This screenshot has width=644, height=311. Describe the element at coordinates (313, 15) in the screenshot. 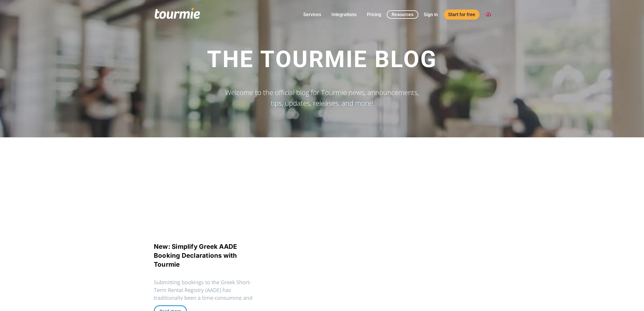

I see `a: Services` at that location.